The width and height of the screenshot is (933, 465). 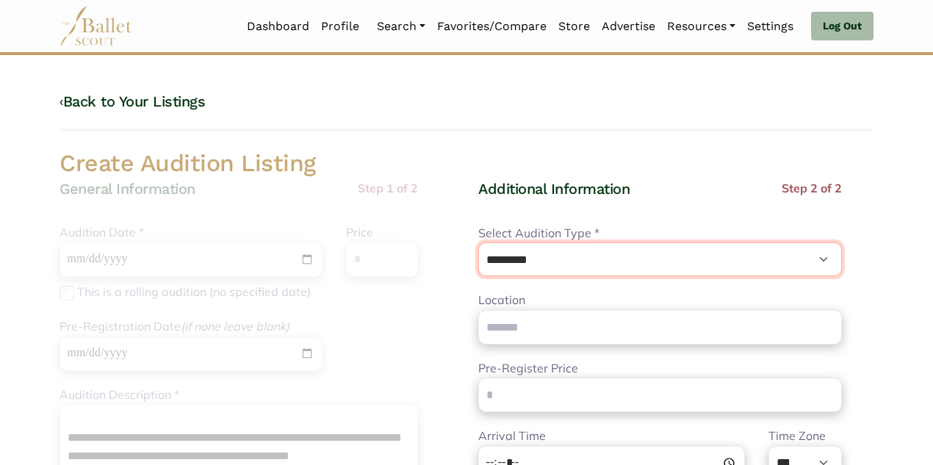 I want to click on label: Pre-Register Price, so click(x=528, y=369).